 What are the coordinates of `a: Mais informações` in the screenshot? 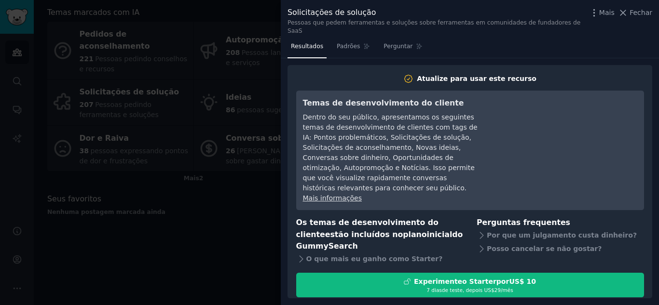 It's located at (332, 198).